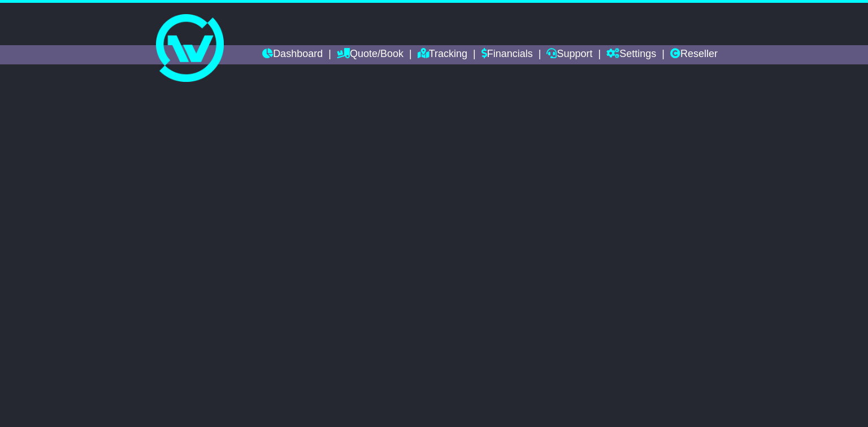 This screenshot has height=427, width=868. What do you see at coordinates (442, 55) in the screenshot?
I see `a: Tracking` at bounding box center [442, 55].